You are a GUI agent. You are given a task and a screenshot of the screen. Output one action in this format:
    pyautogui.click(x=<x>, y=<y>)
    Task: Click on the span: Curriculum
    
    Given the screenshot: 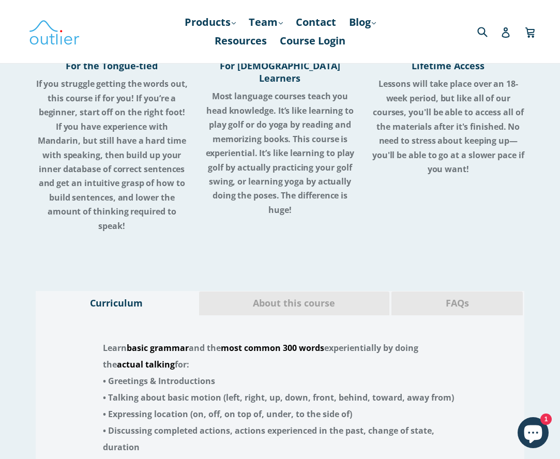 What is the action you would take?
    pyautogui.click(x=116, y=304)
    